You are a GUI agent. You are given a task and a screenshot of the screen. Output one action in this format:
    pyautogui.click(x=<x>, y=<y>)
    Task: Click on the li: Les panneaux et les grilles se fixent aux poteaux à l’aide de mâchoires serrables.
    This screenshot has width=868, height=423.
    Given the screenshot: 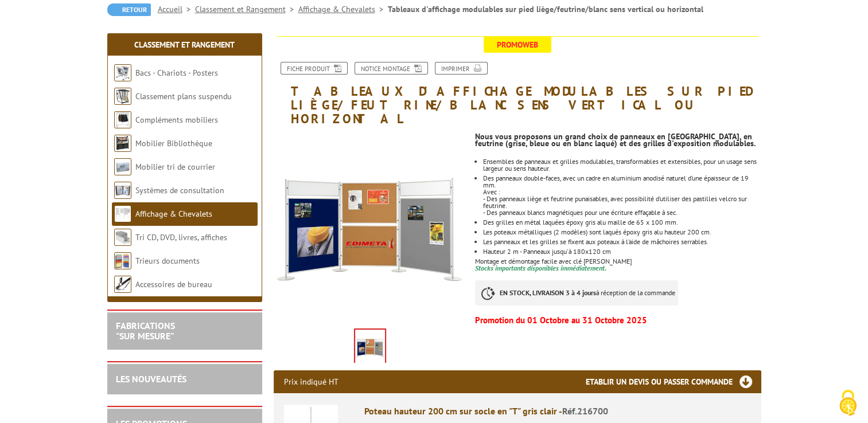 What is the action you would take?
    pyautogui.click(x=622, y=242)
    